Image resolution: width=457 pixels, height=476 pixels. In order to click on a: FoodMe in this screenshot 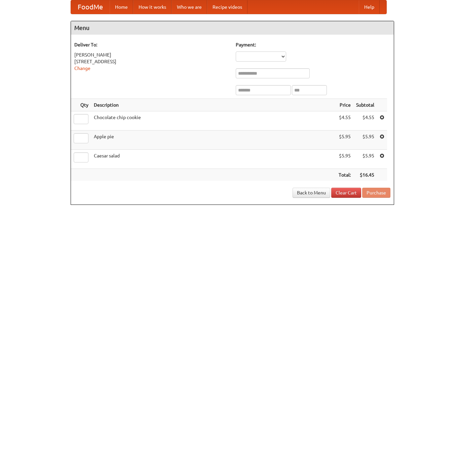, I will do `click(90, 7)`.